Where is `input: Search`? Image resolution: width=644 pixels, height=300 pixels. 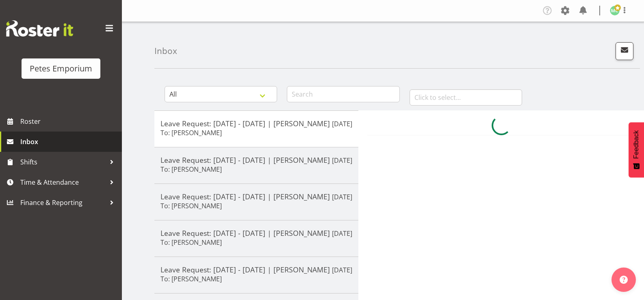 input: Search is located at coordinates (343, 94).